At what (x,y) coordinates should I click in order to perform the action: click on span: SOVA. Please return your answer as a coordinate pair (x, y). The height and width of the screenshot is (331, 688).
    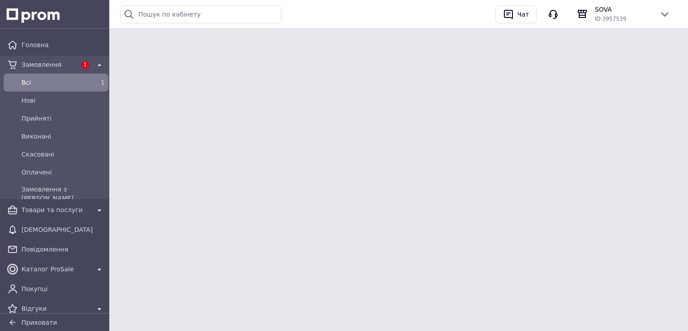
    Looking at the image, I should click on (624, 9).